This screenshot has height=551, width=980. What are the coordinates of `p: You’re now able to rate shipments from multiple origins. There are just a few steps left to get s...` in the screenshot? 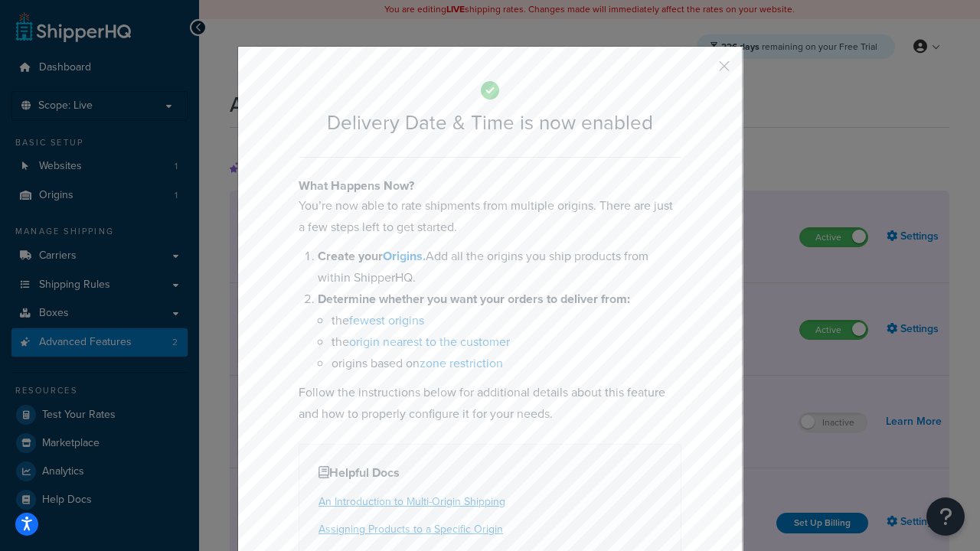 It's located at (490, 216).